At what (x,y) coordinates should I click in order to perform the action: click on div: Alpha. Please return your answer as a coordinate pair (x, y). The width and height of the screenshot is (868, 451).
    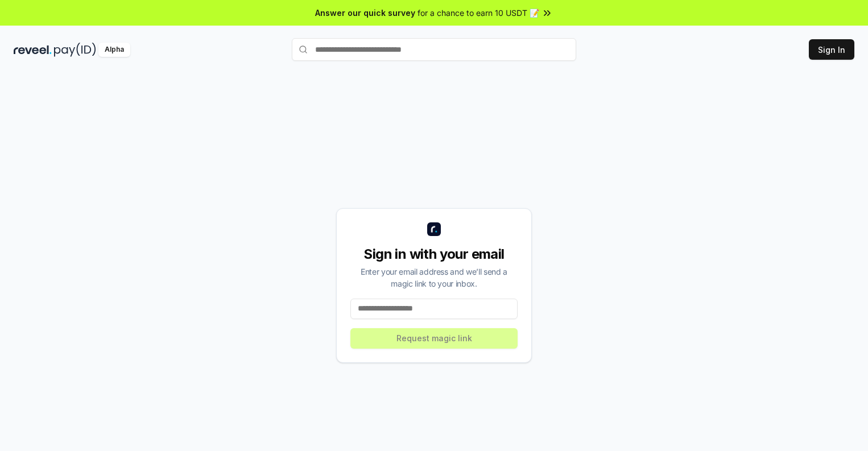
    Looking at the image, I should click on (115, 49).